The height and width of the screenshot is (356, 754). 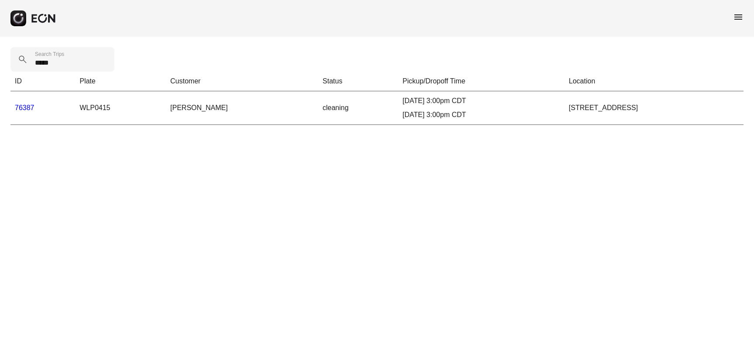 I want to click on th: Plate, so click(x=120, y=81).